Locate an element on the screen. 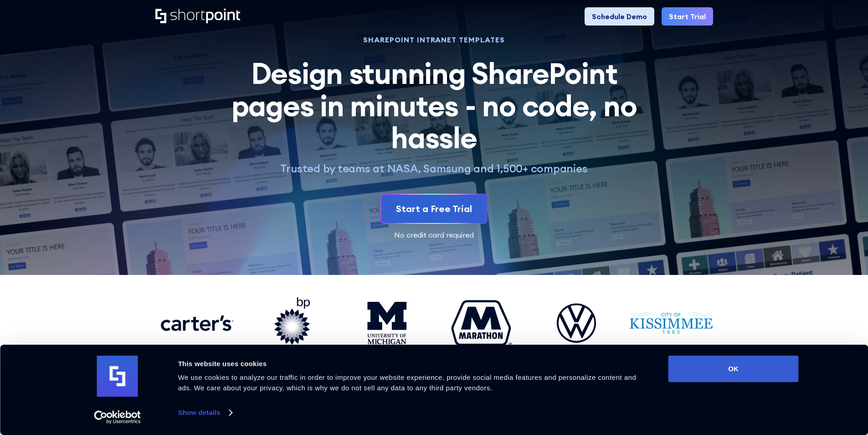  a: Home is located at coordinates (197, 16).